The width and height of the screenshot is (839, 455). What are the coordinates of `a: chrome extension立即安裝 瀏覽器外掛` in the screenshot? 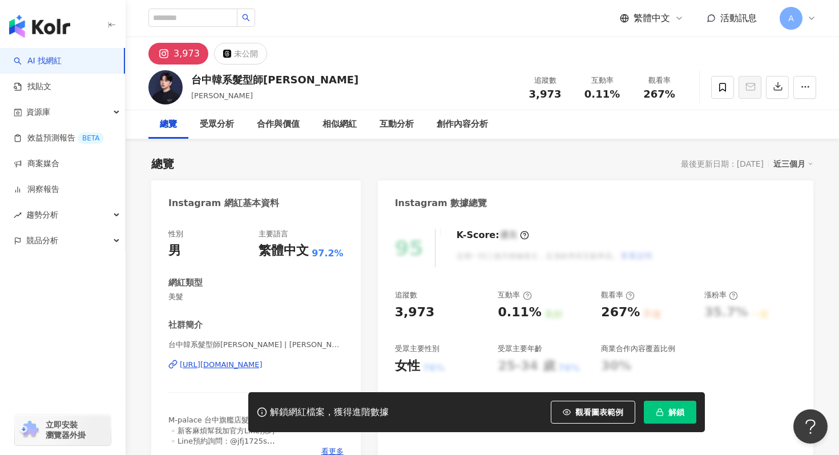 It's located at (63, 430).